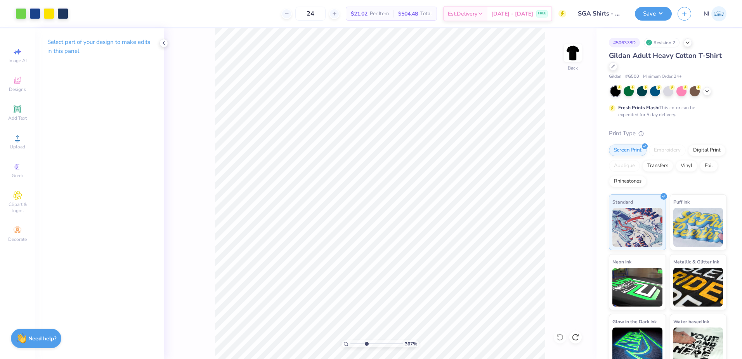  What do you see at coordinates (658, 166) in the screenshot?
I see `div: Transfers` at bounding box center [658, 166].